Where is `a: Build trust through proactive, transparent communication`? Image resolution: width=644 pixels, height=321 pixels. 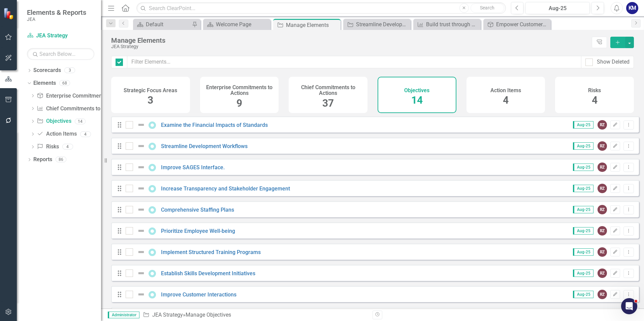
a: Build trust through proactive, transparent communication is located at coordinates (446, 24).